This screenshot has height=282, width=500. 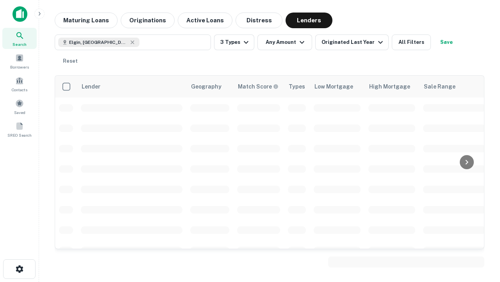 I want to click on button: Reset, so click(x=70, y=61).